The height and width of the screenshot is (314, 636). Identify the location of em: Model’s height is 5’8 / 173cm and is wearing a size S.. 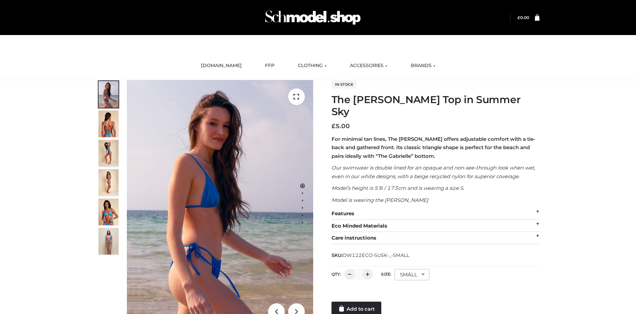
(398, 188).